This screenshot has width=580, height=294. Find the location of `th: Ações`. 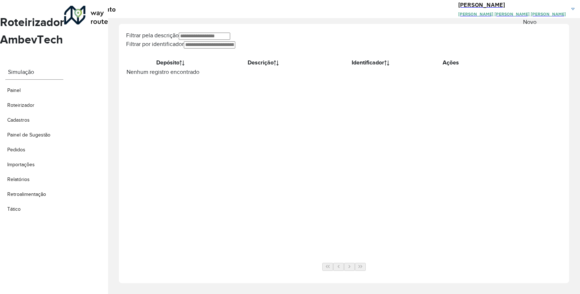

th: Ações is located at coordinates (451, 63).